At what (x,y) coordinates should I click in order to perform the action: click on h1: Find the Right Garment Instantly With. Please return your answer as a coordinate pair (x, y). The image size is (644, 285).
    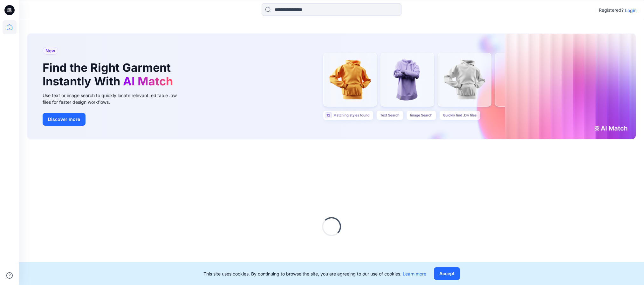
    Looking at the image, I should click on (109, 75).